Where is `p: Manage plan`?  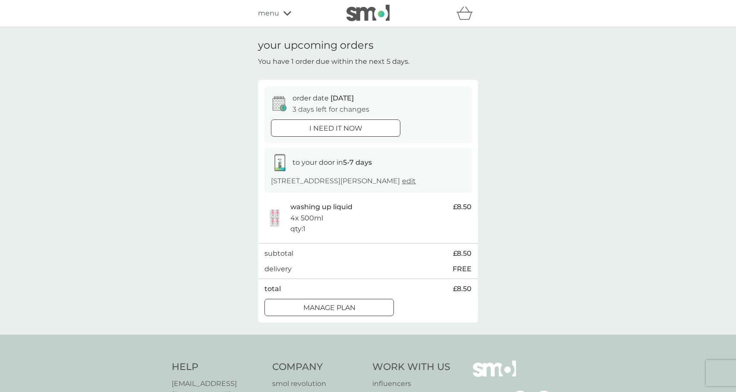
p: Manage plan is located at coordinates (329, 308).